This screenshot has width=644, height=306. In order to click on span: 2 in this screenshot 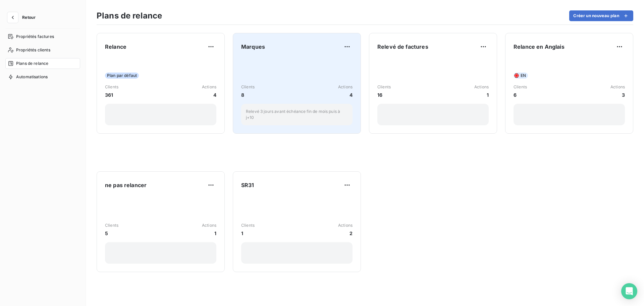, I will do `click(345, 233)`.